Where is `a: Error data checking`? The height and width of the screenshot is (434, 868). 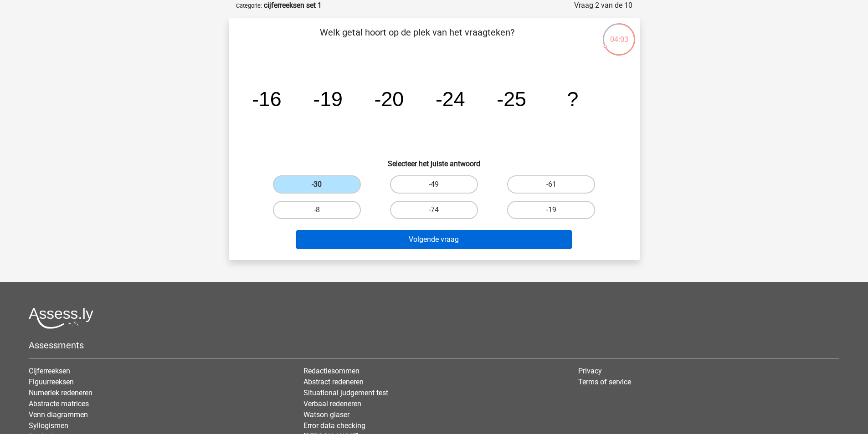 a: Error data checking is located at coordinates (334, 426).